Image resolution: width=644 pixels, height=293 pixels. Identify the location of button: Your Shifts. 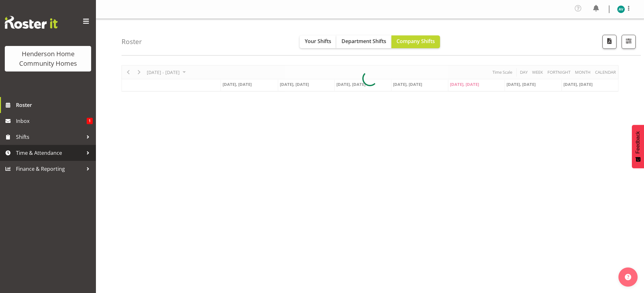
(318, 42).